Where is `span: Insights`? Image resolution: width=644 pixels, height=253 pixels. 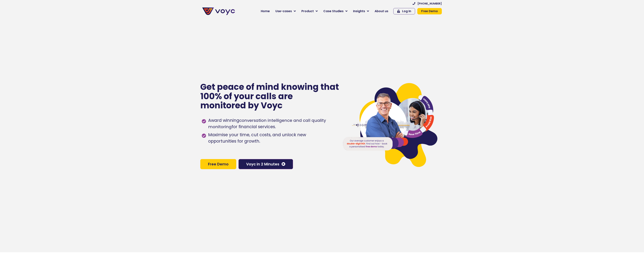
span: Insights is located at coordinates (359, 11).